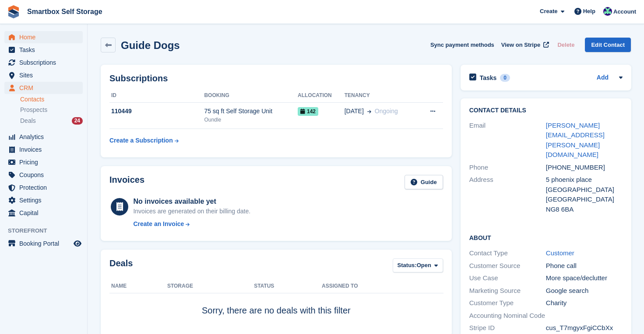 The height and width of the screenshot is (334, 644). What do you see at coordinates (276, 79) in the screenshot?
I see `h2: Subscriptions` at bounding box center [276, 79].